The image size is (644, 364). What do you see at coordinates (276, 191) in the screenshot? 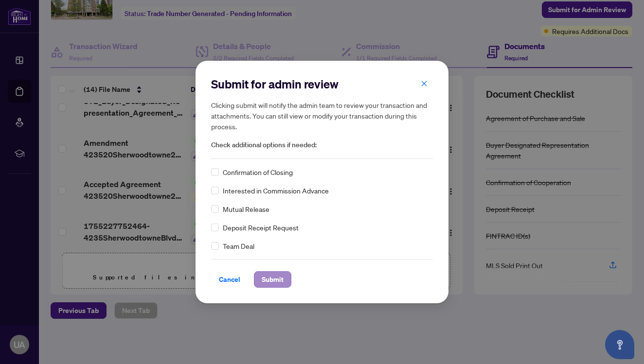
I see `span: Interested in Commission Advance` at bounding box center [276, 191].